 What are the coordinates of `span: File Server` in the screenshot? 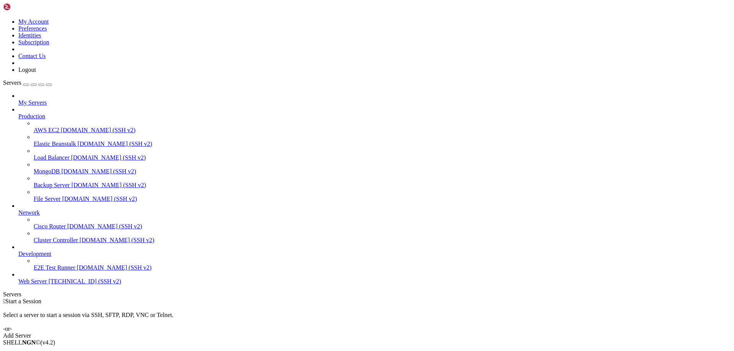 It's located at (47, 199).